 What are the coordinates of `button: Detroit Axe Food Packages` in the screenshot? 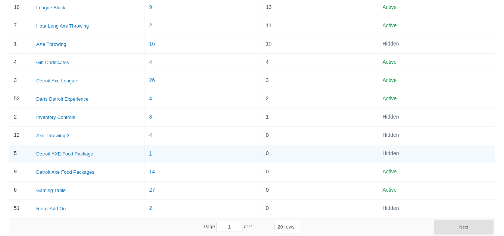 It's located at (65, 172).